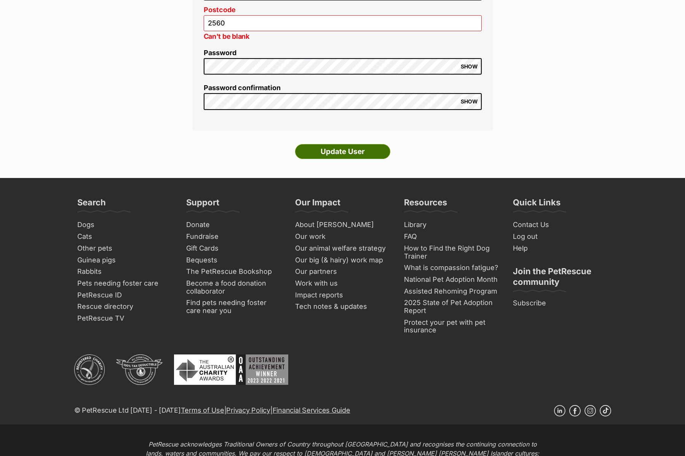  I want to click on h3: Resources, so click(425, 205).